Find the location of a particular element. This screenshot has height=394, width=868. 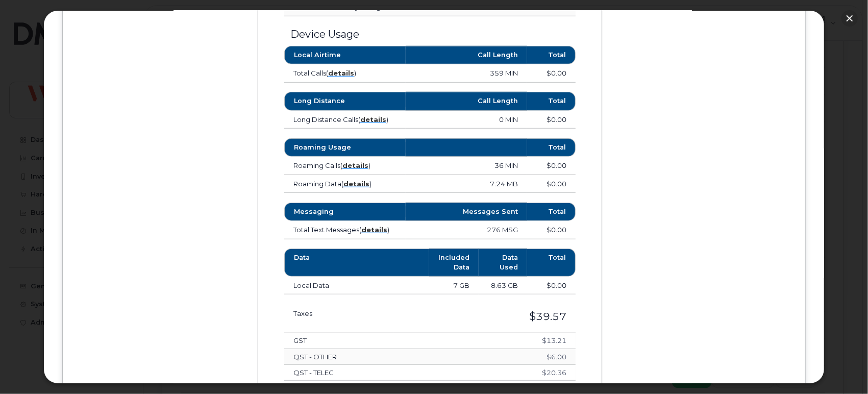

td: 7.24 MB is located at coordinates (466, 185).